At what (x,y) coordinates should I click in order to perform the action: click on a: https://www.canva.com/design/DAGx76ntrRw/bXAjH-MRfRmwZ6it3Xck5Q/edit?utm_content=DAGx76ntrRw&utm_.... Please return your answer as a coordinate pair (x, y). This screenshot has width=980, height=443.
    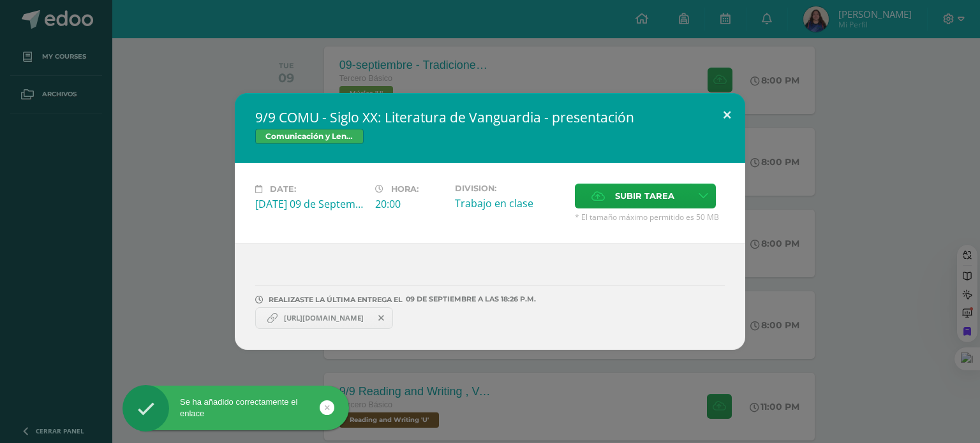
    Looking at the image, I should click on (324, 318).